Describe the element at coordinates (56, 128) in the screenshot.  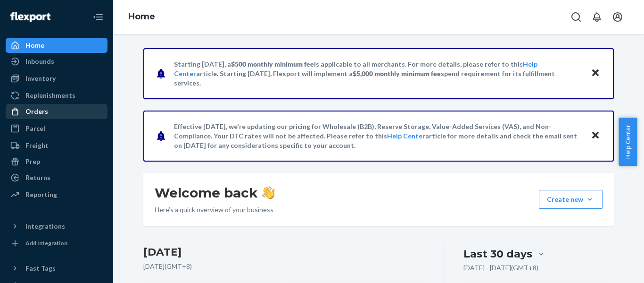
I see `a: Parcel` at that location.